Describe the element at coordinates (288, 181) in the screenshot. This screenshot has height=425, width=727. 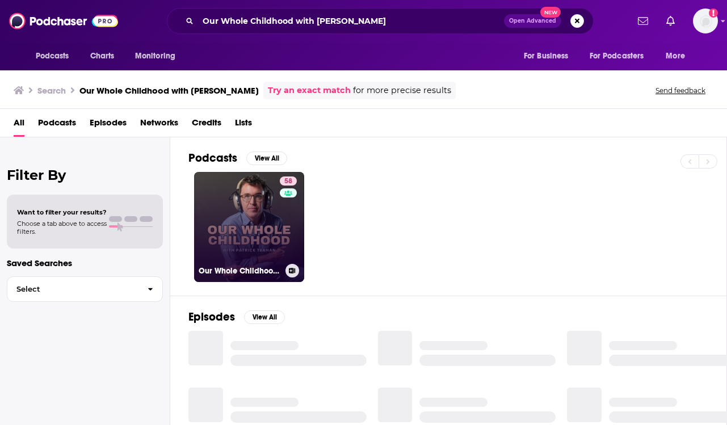
I see `a: 58` at that location.